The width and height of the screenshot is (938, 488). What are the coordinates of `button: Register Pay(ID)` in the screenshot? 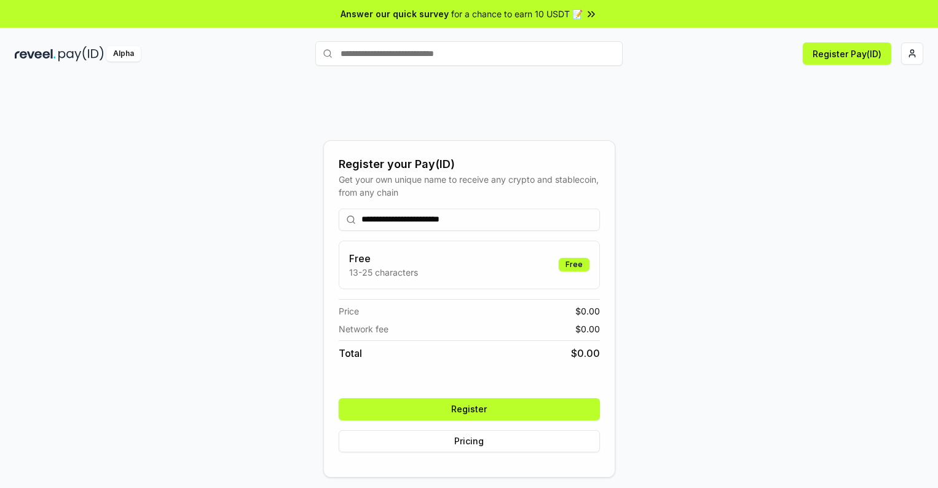 It's located at (847, 53).